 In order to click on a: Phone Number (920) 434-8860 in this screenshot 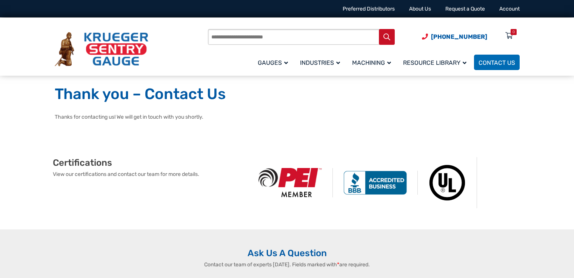, I will do `click(454, 37)`.